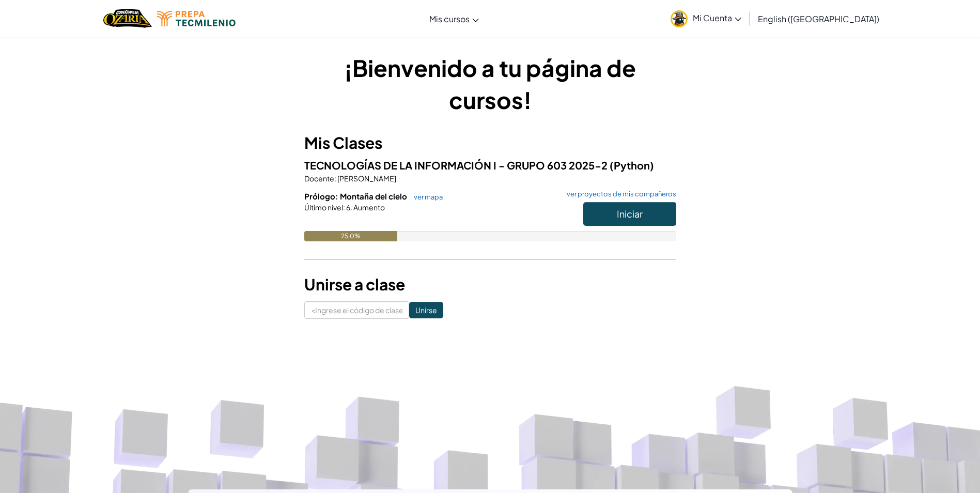 This screenshot has width=980, height=493. Describe the element at coordinates (349, 207) in the screenshot. I see `span: 6.` at that location.